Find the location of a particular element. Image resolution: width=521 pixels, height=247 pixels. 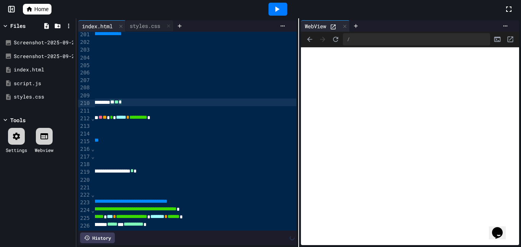

div: Settings is located at coordinates (16, 150).